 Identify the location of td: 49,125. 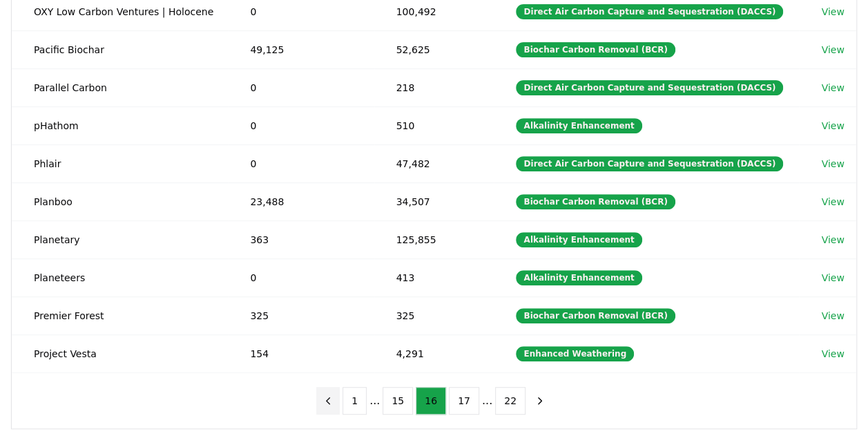
(300, 49).